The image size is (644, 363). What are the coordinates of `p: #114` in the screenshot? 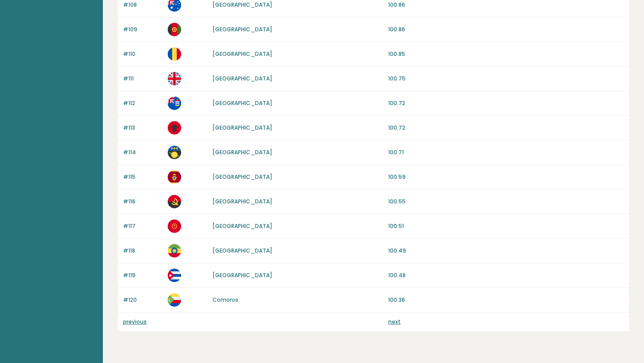 It's located at (143, 152).